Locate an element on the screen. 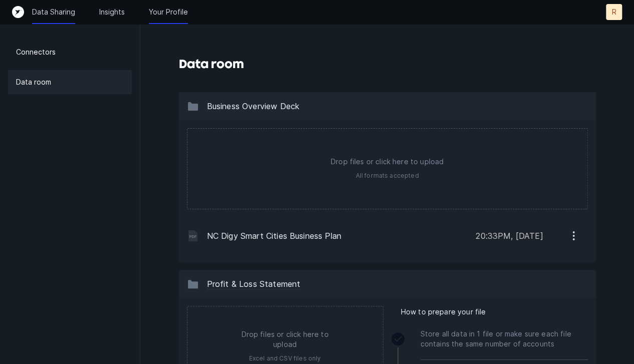 The image size is (634, 364). p: Insights is located at coordinates (112, 12).